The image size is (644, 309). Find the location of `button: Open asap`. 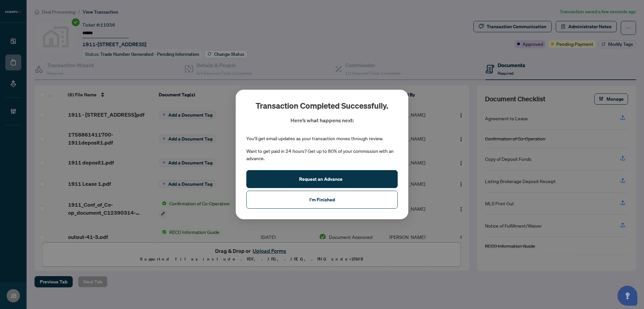

button: Open asap is located at coordinates (627, 296).